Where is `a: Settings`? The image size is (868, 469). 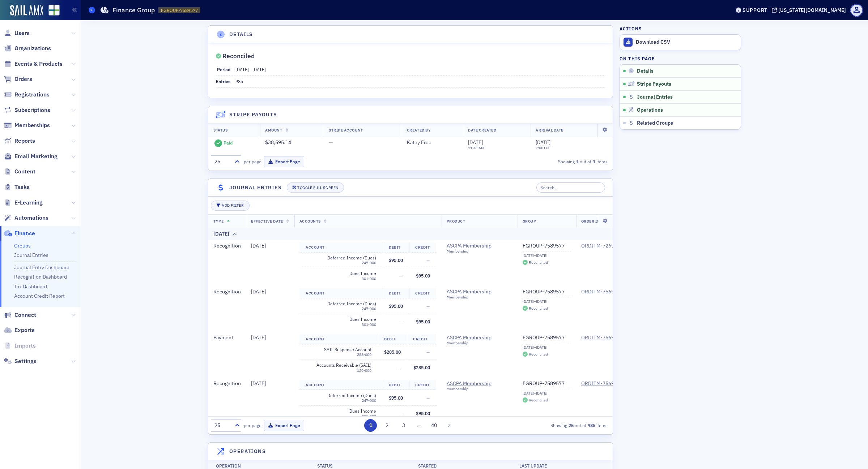 a: Settings is located at coordinates (20, 361).